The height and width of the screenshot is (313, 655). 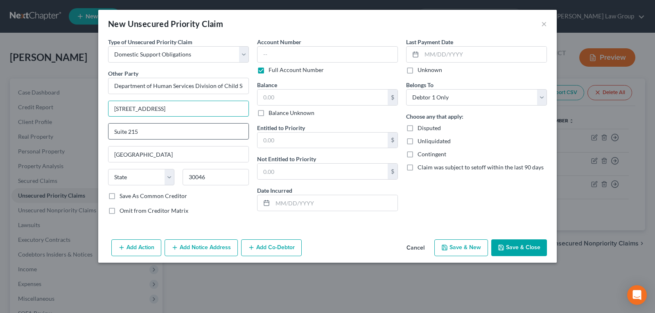 What do you see at coordinates (281, 128) in the screenshot?
I see `label: Entitled to Priority` at bounding box center [281, 128].